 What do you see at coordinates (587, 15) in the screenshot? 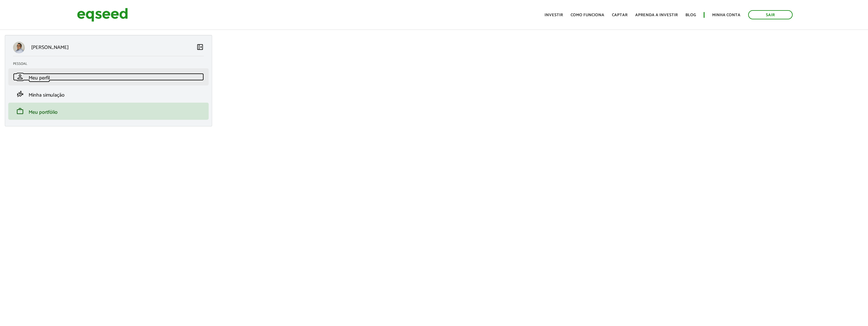
I see `a: Como funciona` at bounding box center [587, 15].